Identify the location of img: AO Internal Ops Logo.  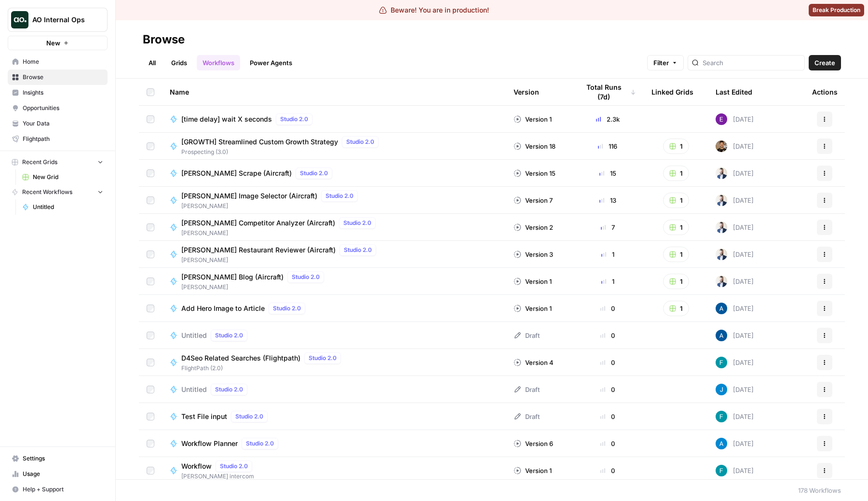
(20, 20).